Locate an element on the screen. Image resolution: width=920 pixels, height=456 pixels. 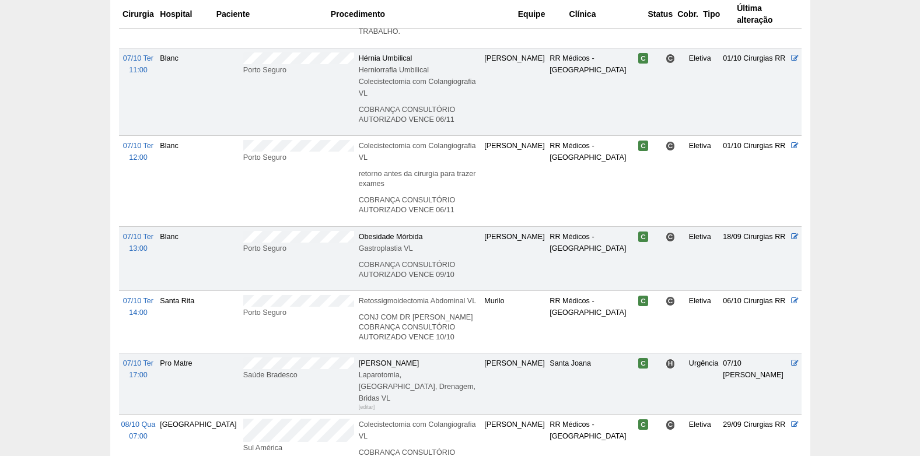
td: Santa Rita is located at coordinates (199, 322).